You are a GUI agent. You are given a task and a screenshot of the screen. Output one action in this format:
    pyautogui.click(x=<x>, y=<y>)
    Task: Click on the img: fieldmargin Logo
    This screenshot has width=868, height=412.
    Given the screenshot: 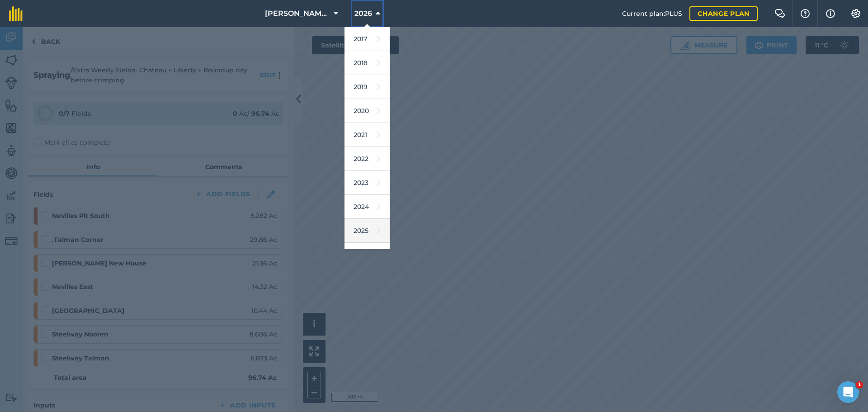 What is the action you would take?
    pyautogui.click(x=16, y=13)
    